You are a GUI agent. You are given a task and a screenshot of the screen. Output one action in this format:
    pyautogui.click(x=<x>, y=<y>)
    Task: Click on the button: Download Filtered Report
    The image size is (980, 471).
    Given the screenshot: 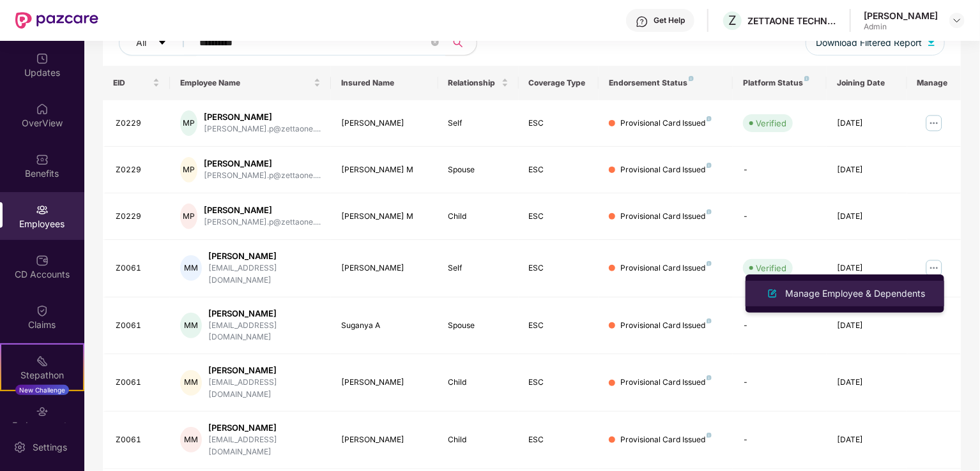 What is the action you would take?
    pyautogui.click(x=876, y=43)
    